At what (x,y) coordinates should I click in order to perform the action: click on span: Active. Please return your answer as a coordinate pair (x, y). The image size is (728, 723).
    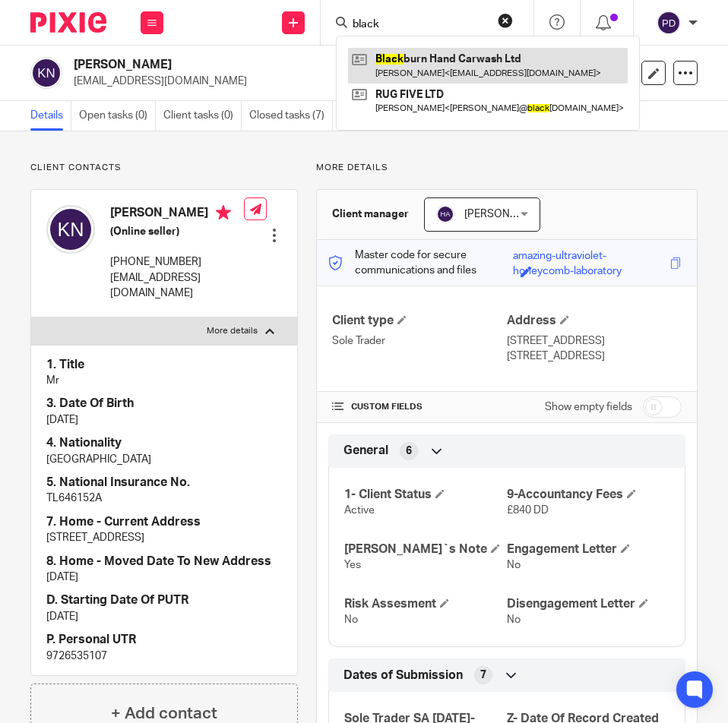
    Looking at the image, I should click on (360, 511).